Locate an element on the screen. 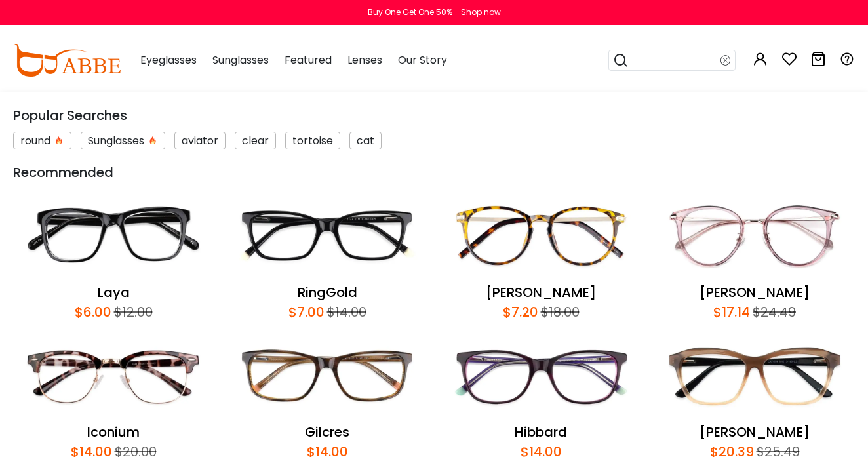 This screenshot has height=457, width=868. img: Callie is located at coordinates (540, 235).